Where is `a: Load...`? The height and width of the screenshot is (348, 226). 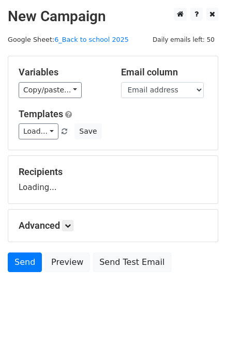 a: Load... is located at coordinates (38, 131).